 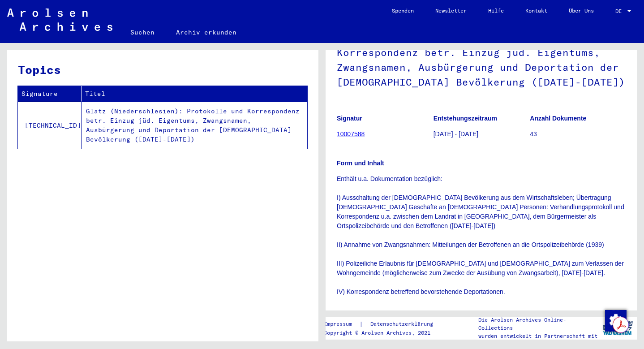 I want to click on th: Signature, so click(x=50, y=94).